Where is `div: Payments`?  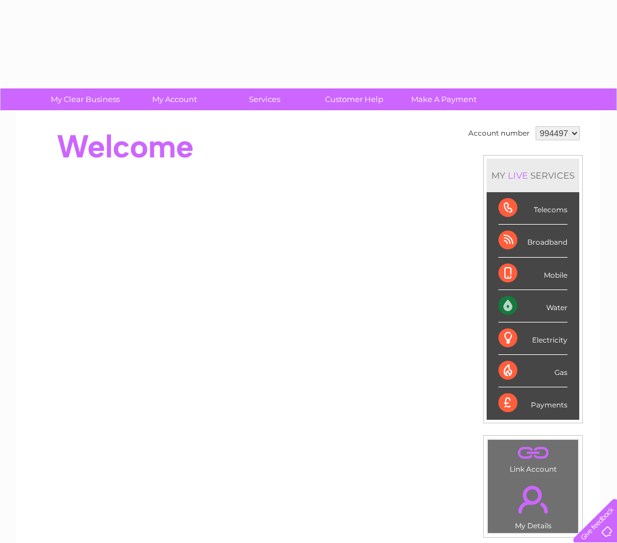 div: Payments is located at coordinates (533, 404).